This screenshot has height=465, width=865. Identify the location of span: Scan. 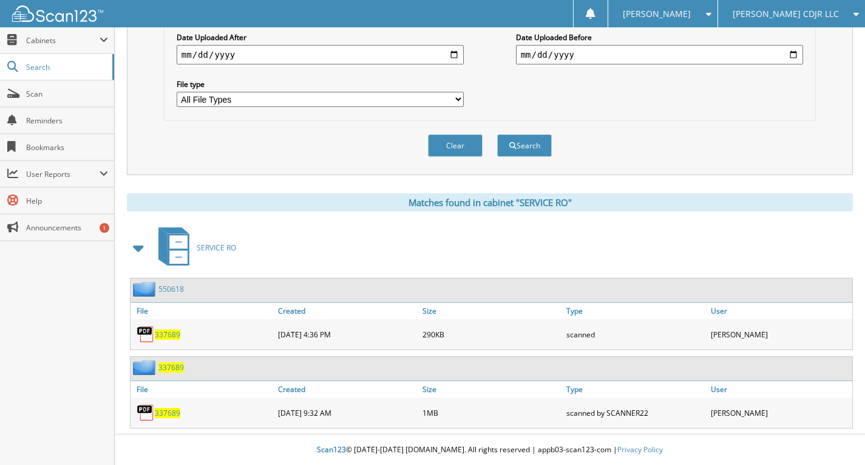
(67, 94).